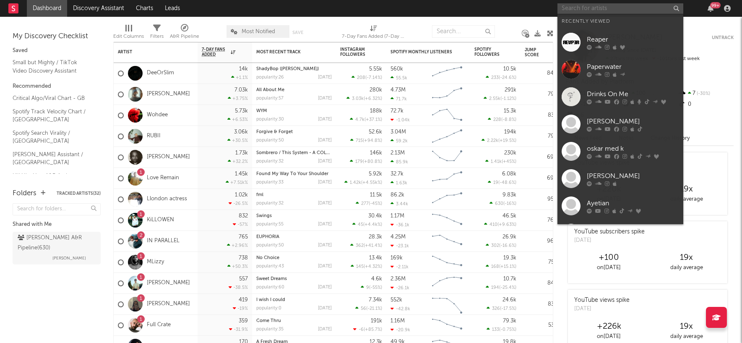 The image size is (742, 343). I want to click on div: 52.6k, so click(375, 132).